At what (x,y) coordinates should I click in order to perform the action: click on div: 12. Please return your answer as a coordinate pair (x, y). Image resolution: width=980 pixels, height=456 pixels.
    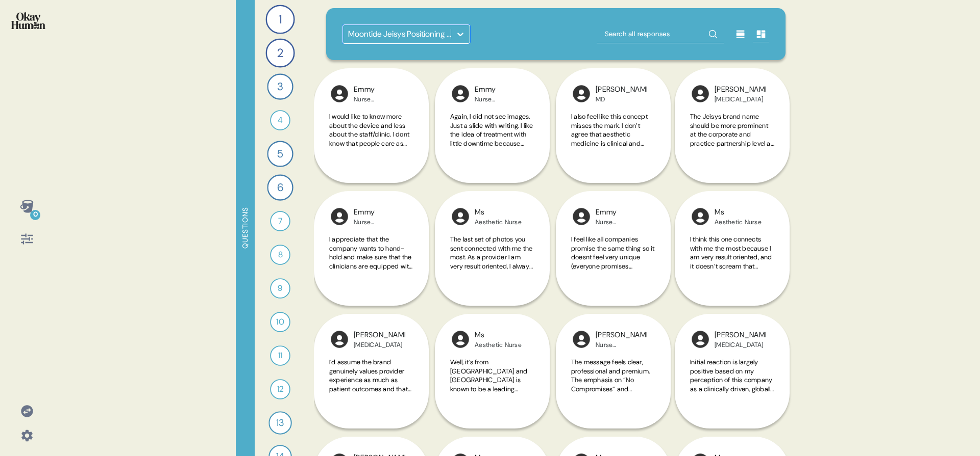
    Looking at the image, I should click on (281, 390).